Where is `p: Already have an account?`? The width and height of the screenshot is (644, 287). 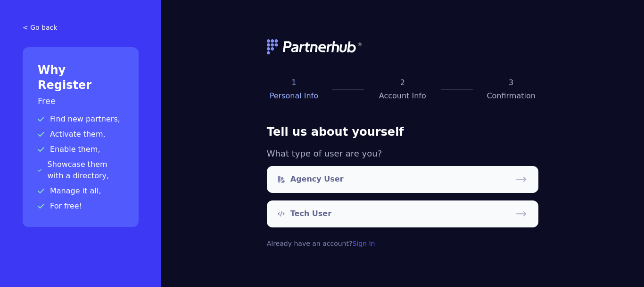 p: Already have an account? is located at coordinates (403, 244).